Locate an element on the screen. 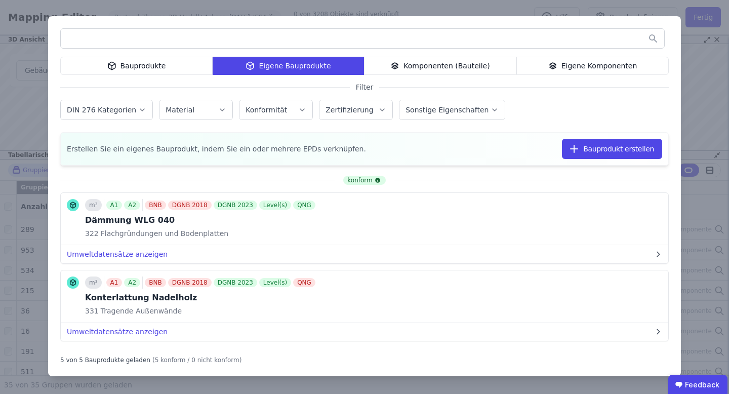 The image size is (729, 394). button: Zertifizierung is located at coordinates (356, 110).